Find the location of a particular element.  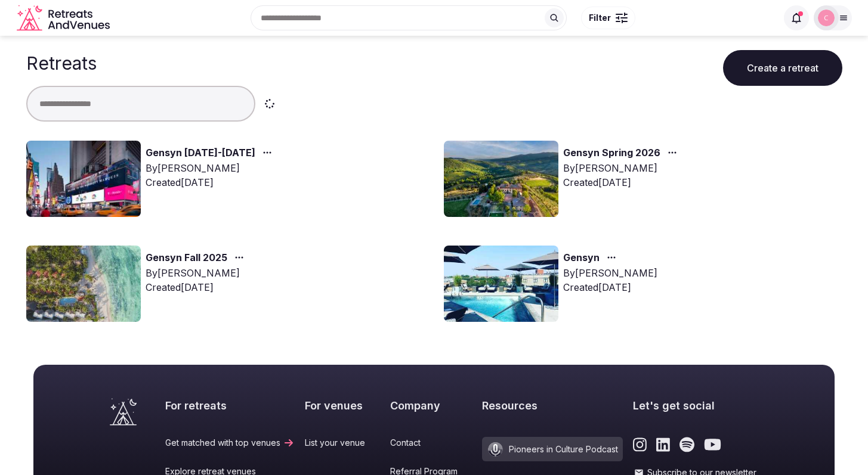

a: Get matched with top venues is located at coordinates (230, 443).